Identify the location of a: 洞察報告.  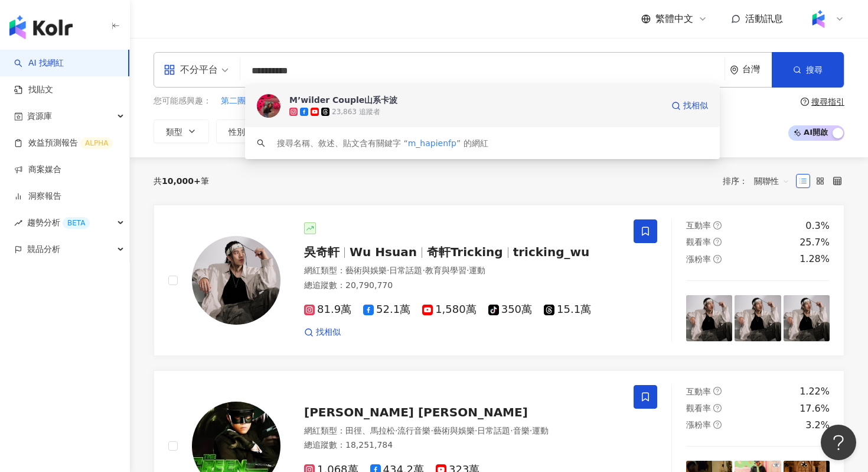
(38, 196).